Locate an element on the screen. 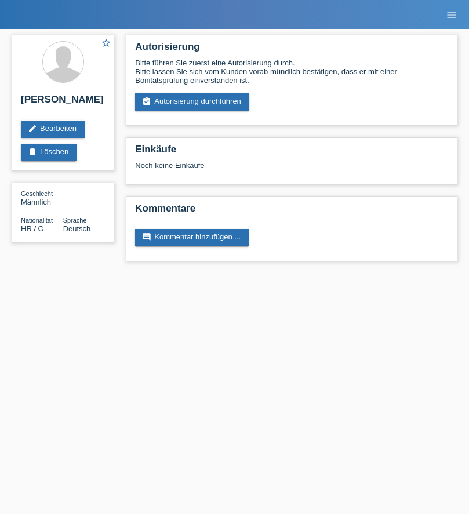 The width and height of the screenshot is (469, 514). span: Sprache is located at coordinates (75, 220).